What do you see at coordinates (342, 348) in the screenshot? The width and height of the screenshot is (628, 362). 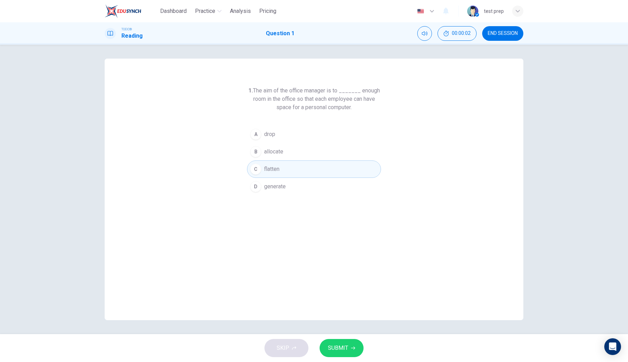 I see `button: SUBMIT` at bounding box center [342, 348].